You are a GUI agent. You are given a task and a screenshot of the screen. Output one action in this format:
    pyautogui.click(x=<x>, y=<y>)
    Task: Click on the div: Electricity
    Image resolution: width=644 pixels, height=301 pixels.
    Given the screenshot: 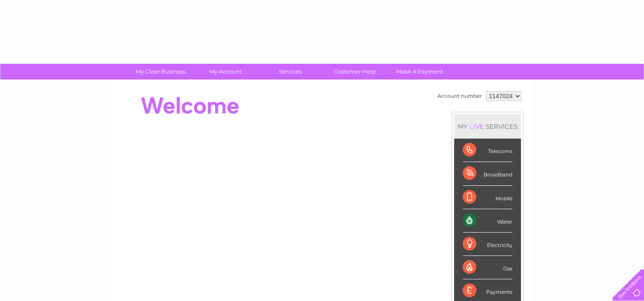 What is the action you would take?
    pyautogui.click(x=487, y=244)
    